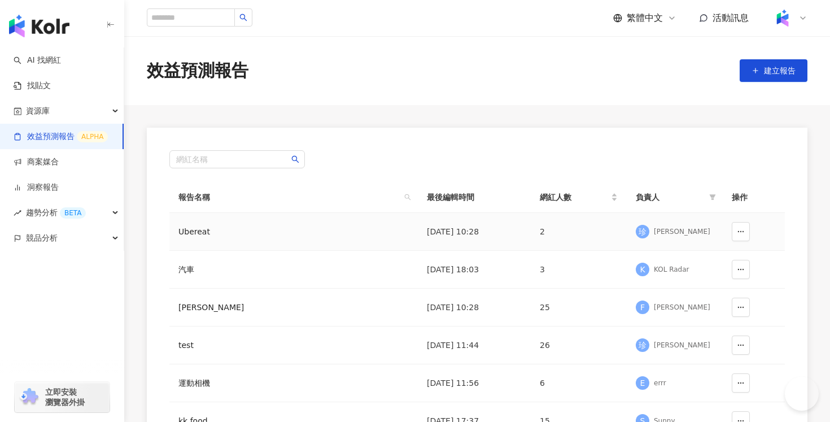 Image resolution: width=830 pixels, height=422 pixels. What do you see at coordinates (42, 238) in the screenshot?
I see `span: 競品分析` at bounding box center [42, 238].